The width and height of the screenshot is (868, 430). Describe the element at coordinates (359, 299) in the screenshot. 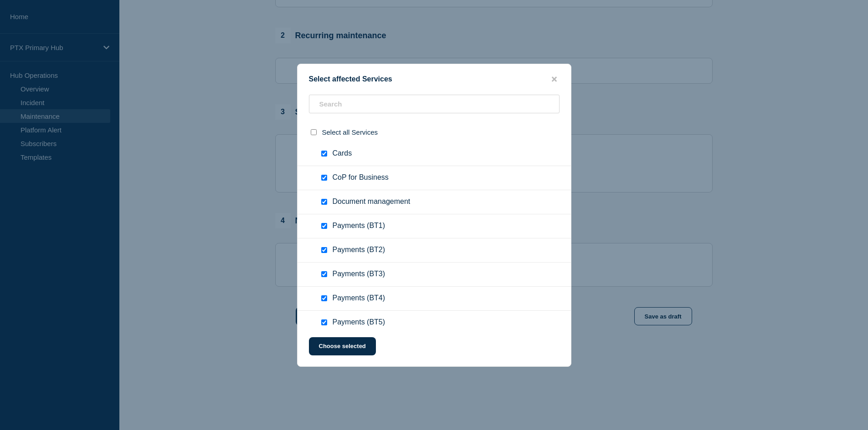

I see `span: Payments (BT4)` at that location.